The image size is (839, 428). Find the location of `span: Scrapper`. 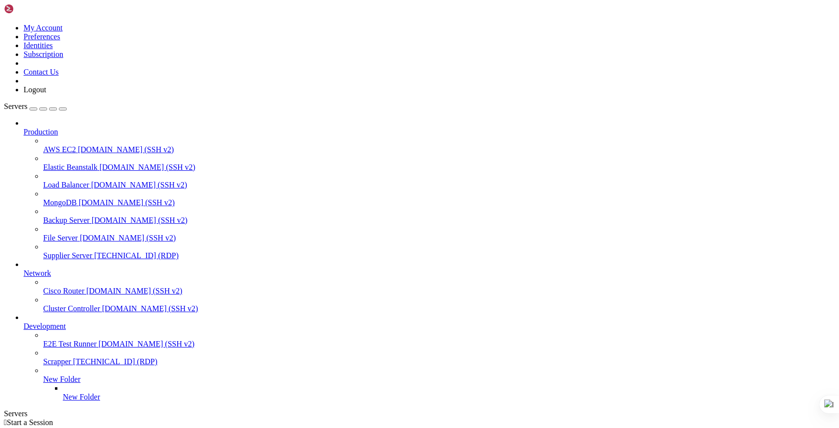

span: Scrapper is located at coordinates (57, 361).